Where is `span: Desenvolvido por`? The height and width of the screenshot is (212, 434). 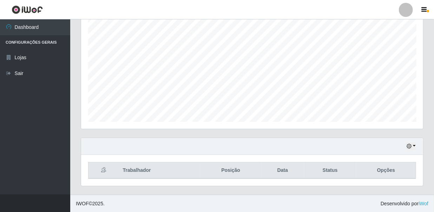
span: Desenvolvido por is located at coordinates (405, 203).